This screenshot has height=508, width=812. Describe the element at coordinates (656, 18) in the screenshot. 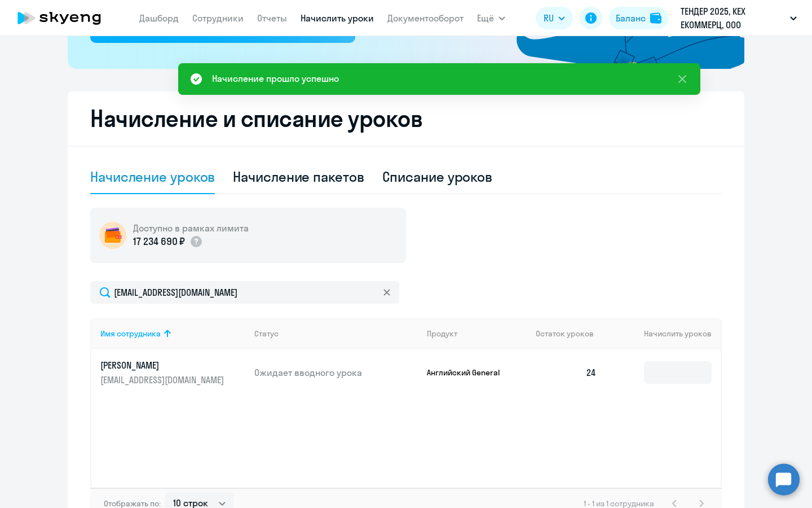

I see `img: balance` at that location.